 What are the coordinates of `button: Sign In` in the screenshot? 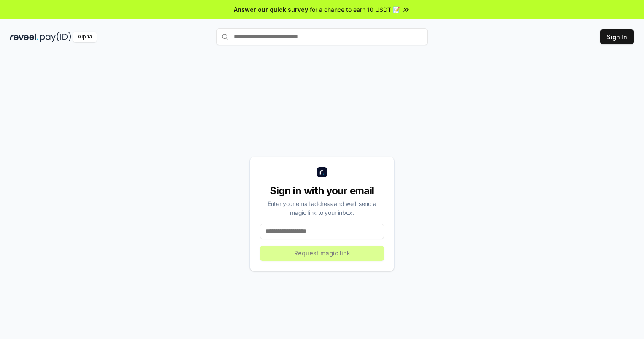 It's located at (617, 37).